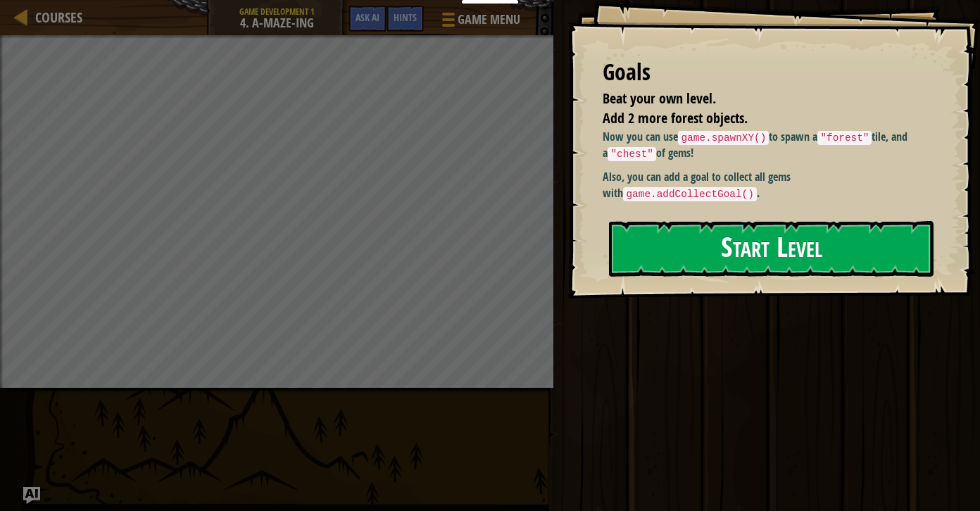  What do you see at coordinates (756, 118) in the screenshot?
I see `li: Add 2 more forest objects.` at bounding box center [756, 118].